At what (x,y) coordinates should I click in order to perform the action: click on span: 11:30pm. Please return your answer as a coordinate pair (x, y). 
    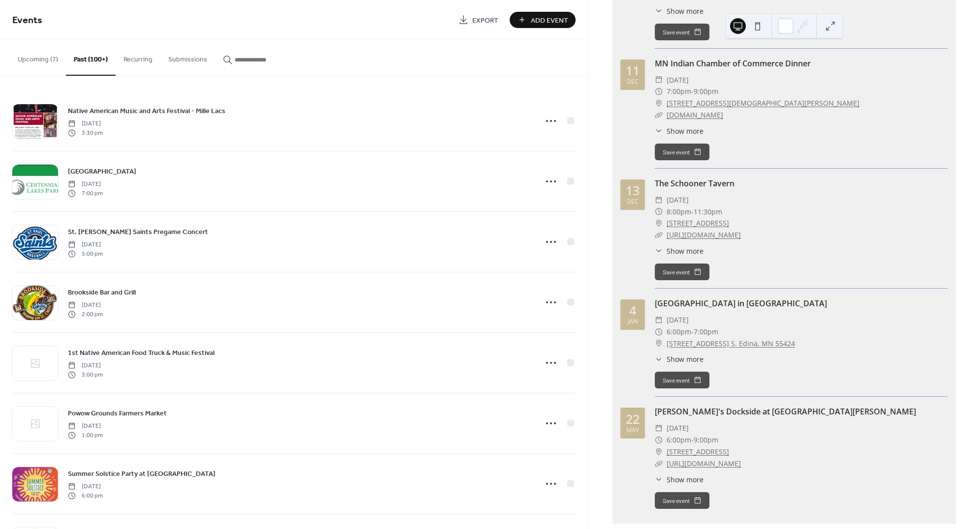
    Looking at the image, I should click on (708, 212).